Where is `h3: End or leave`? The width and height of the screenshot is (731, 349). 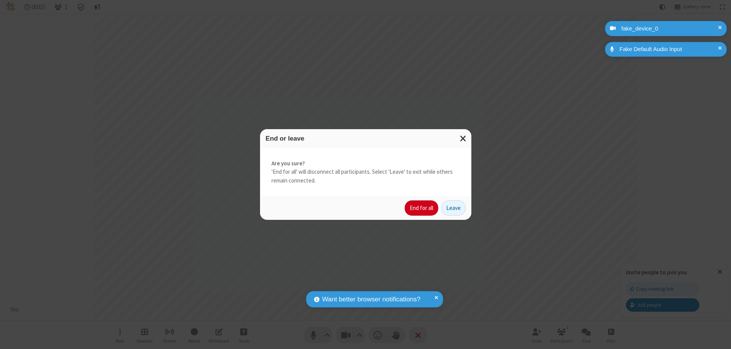
h3: End or leave is located at coordinates (365, 138).